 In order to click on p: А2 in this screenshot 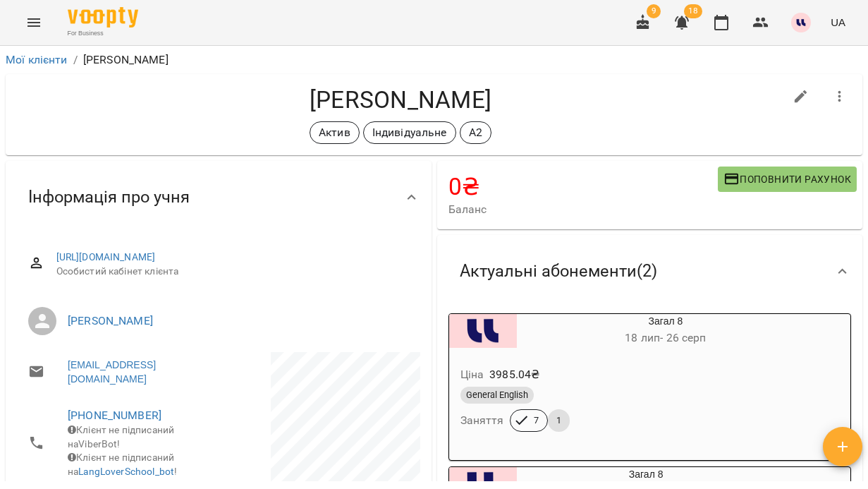, I will do `click(476, 132)`.